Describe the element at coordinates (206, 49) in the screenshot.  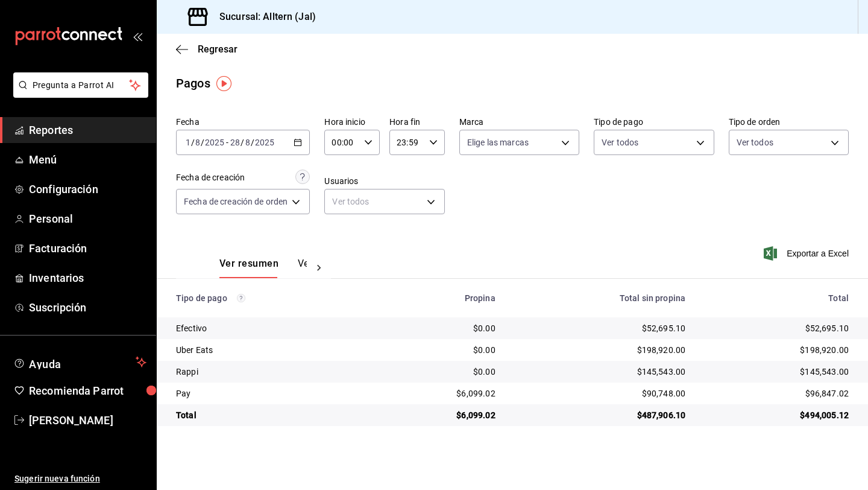
I see `button: Regresar` at that location.